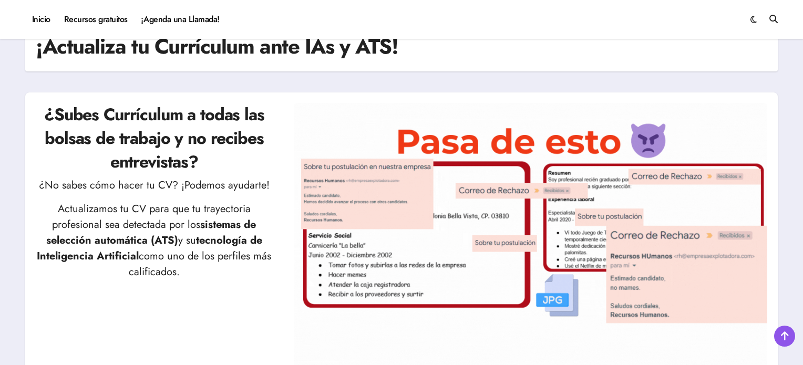 This screenshot has height=365, width=803. What do you see at coordinates (154, 138) in the screenshot?
I see `h2: ¿Subes Currículum a todas las bolsas de trabajo y no recibes entrevistas?` at bounding box center [154, 138].